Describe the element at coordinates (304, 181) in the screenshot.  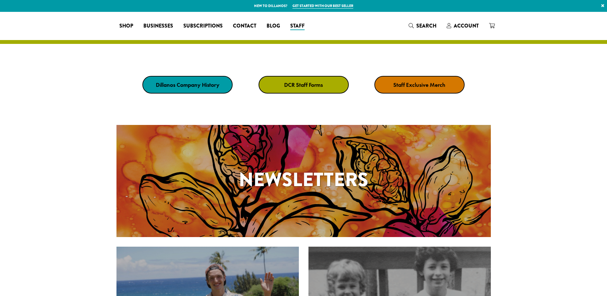
I see `a: Newsletters` at that location.